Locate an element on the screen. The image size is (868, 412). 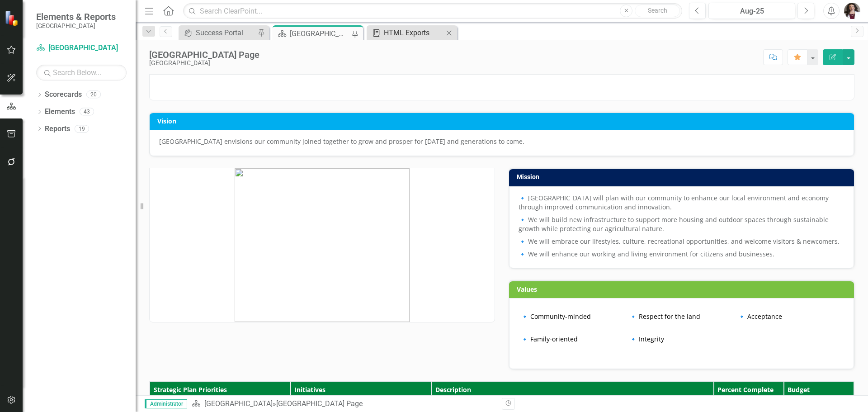
a: Scorecards is located at coordinates (63, 94).